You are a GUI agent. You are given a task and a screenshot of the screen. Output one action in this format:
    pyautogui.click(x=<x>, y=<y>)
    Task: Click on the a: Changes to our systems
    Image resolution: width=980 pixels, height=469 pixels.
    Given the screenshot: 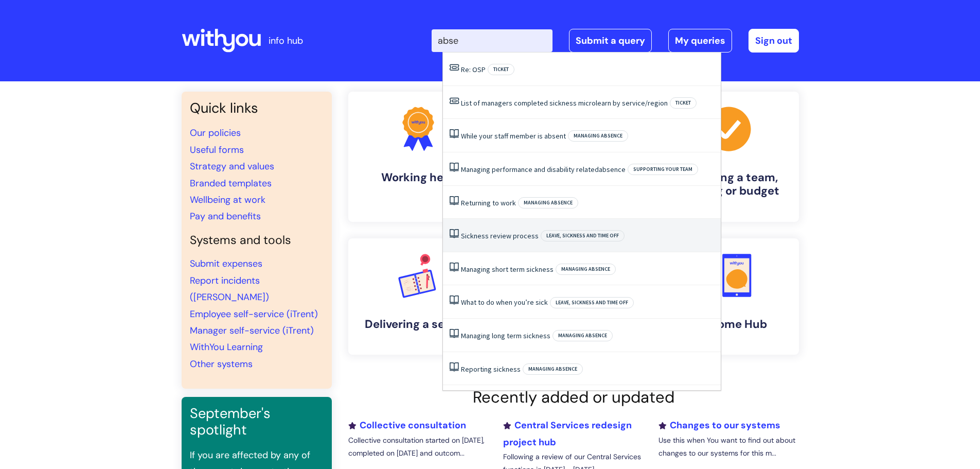 What is the action you would take?
    pyautogui.click(x=720, y=425)
    